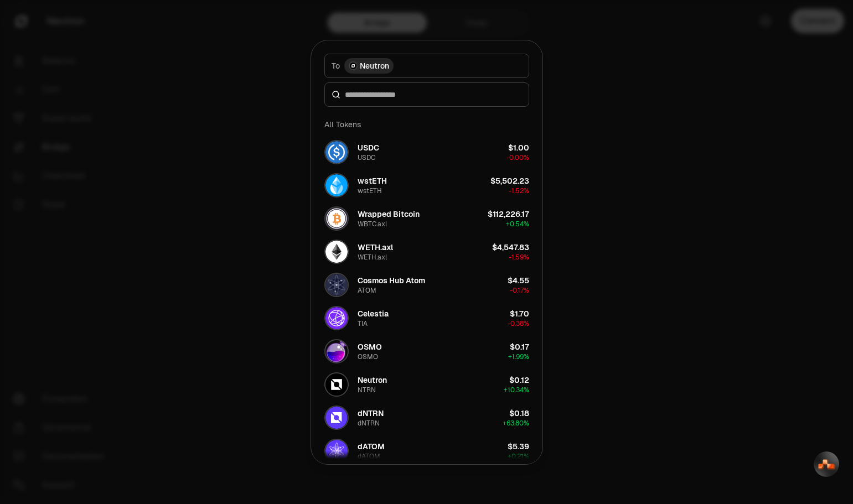  What do you see at coordinates (337, 185) in the screenshot?
I see `img: wstETH Logo` at bounding box center [337, 185].